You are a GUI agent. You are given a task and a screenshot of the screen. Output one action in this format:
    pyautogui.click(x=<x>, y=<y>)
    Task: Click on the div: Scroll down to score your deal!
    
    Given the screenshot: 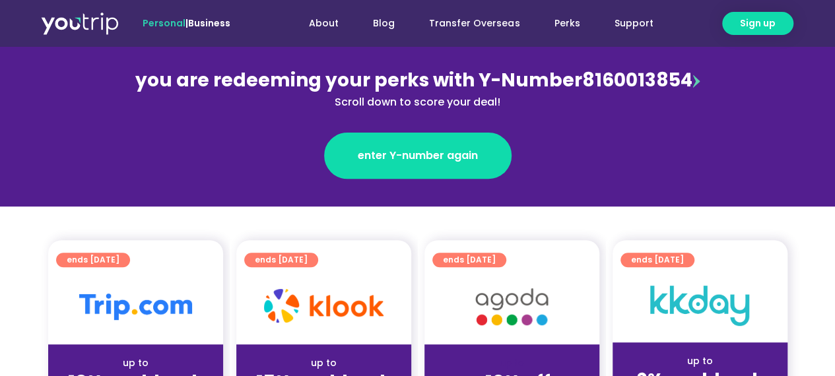 What is the action you would take?
    pyautogui.click(x=418, y=102)
    